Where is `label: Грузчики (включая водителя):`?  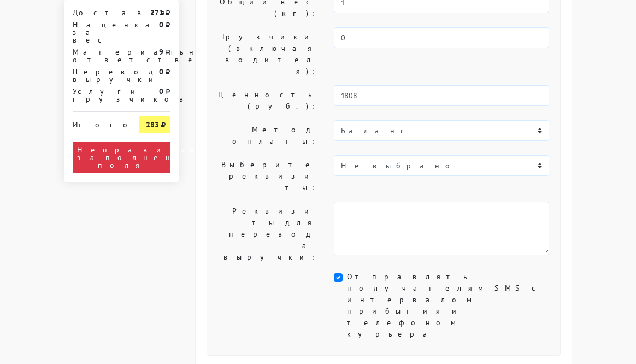 label: Грузчики (включая водителя): is located at coordinates (268, 54).